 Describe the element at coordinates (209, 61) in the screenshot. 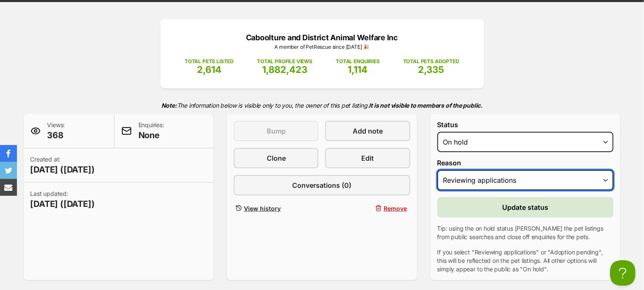

I see `p: TOTAL PETS LISTED` at that location.